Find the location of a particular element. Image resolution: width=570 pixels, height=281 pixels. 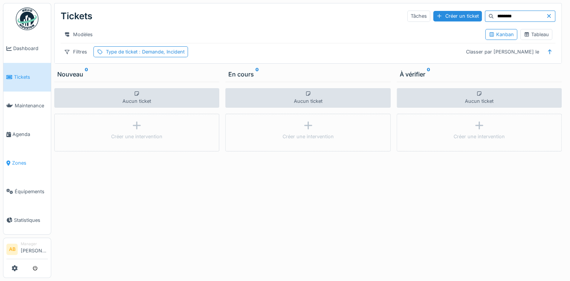

span: Statistiques is located at coordinates (31, 220).